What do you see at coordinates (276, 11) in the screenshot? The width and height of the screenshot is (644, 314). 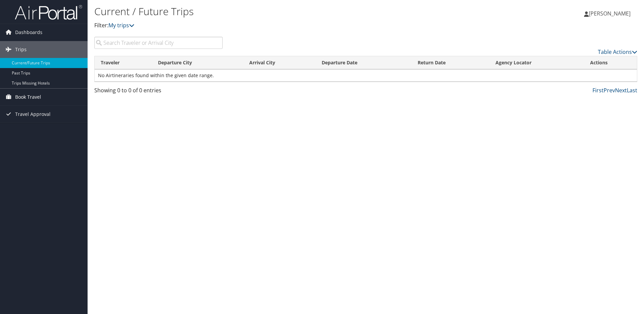 I see `h1: Current / Future Trips` at bounding box center [276, 11].